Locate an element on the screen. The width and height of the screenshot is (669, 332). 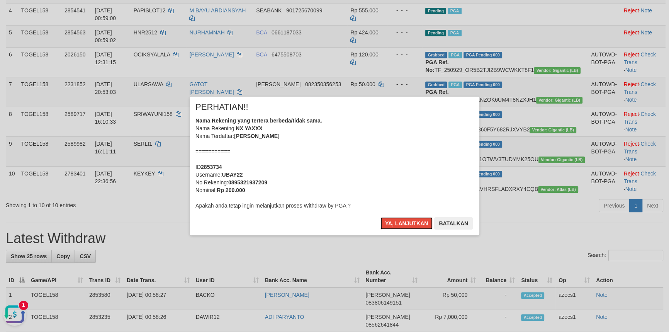
b: Rp 200.000 is located at coordinates (231, 190).